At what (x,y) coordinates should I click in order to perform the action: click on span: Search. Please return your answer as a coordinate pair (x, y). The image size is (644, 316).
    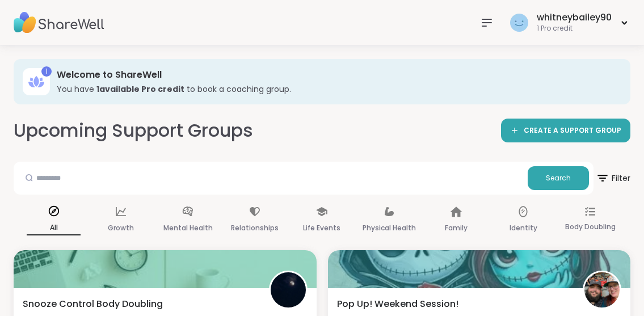
    Looking at the image, I should click on (558, 178).